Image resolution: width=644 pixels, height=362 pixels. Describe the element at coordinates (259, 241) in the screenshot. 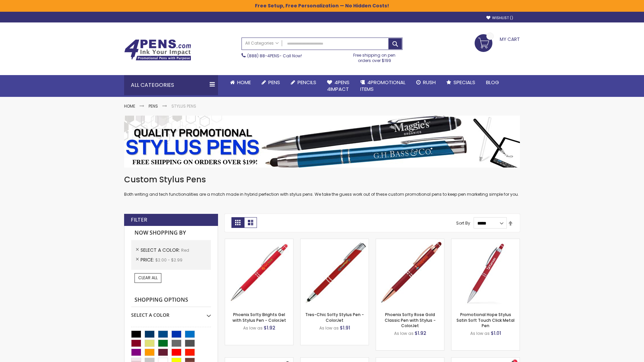

I see `a: Phoenix Softy Brights Gel with Stylus Pen - ColorJet-Red` at that location.